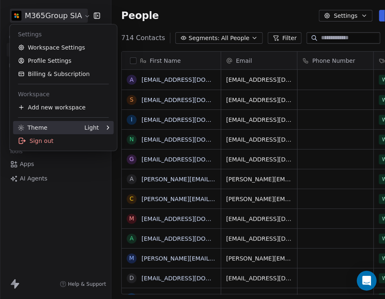  What do you see at coordinates (63, 34) in the screenshot?
I see `div: Settings` at bounding box center [63, 34].